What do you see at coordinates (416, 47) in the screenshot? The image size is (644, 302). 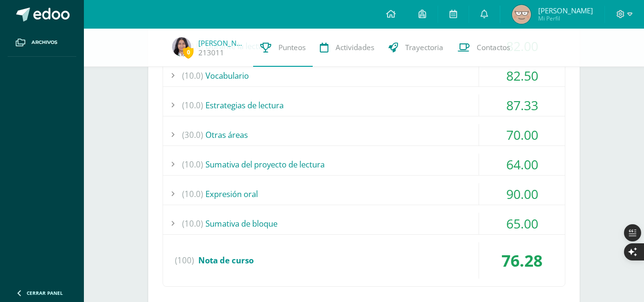 I see `a: Trayectoria` at bounding box center [416, 47].